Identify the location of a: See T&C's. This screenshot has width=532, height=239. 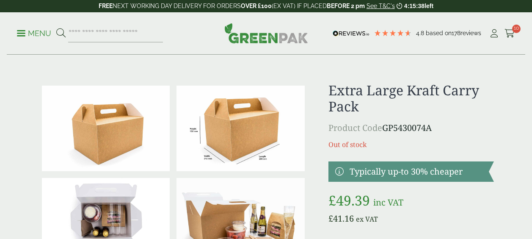
(381, 6).